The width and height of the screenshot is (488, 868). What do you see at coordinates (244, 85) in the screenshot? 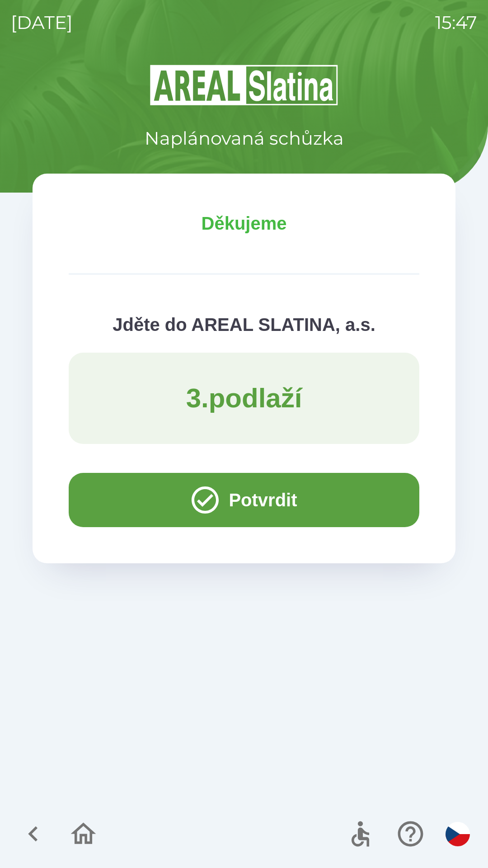
I see `img: Logo` at bounding box center [244, 85].